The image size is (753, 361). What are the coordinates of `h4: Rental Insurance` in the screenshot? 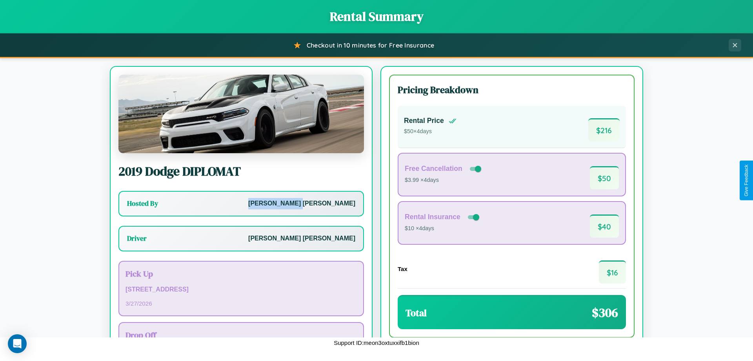 It's located at (433, 217).